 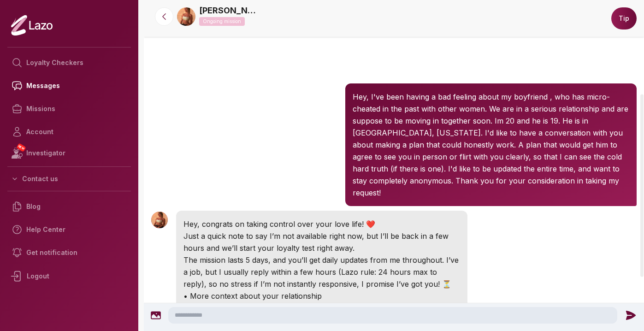 I want to click on img: User avatar, so click(x=159, y=220).